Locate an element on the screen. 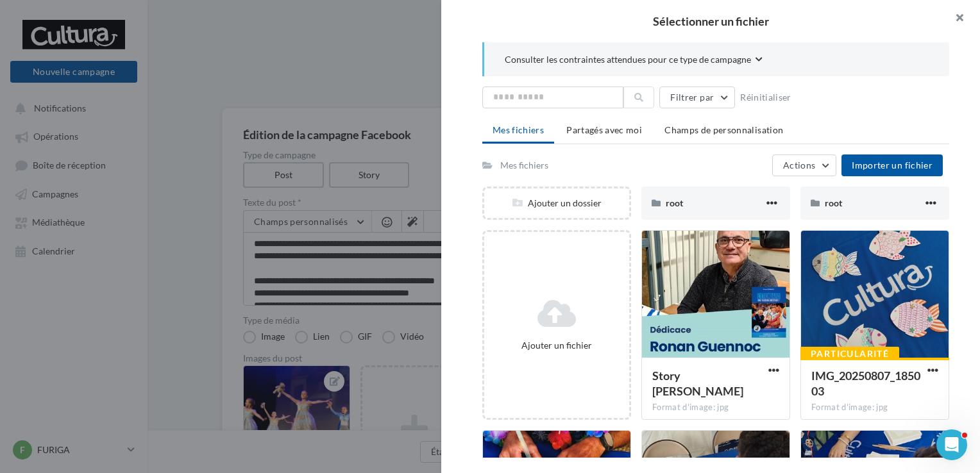 The height and width of the screenshot is (473, 980). div: Ajouter un dossier is located at coordinates (556, 203).